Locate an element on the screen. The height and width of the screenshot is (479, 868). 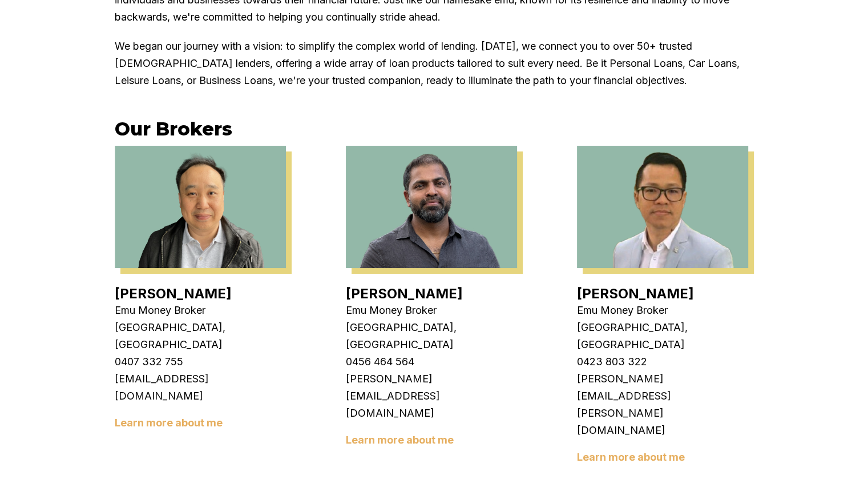
p: 0407 332 755 is located at coordinates (201, 362).